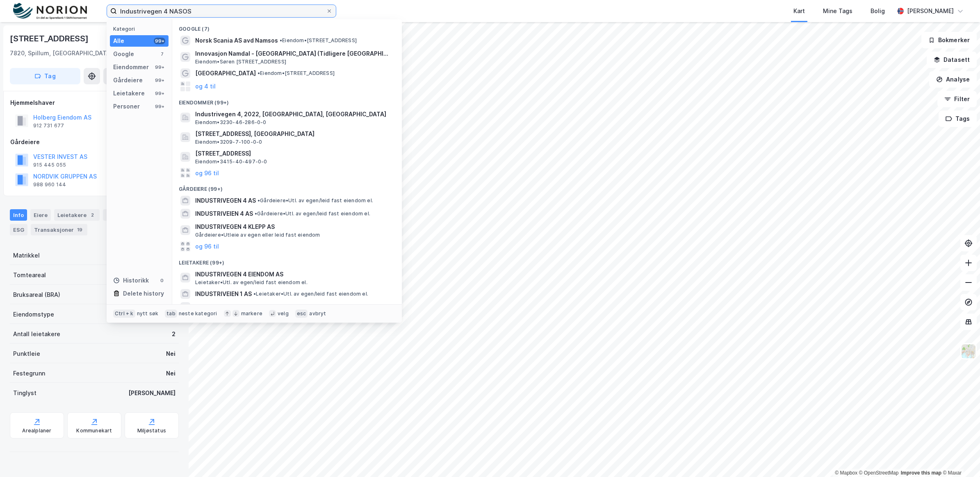 This screenshot has width=980, height=477. I want to click on div: Delete history, so click(143, 294).